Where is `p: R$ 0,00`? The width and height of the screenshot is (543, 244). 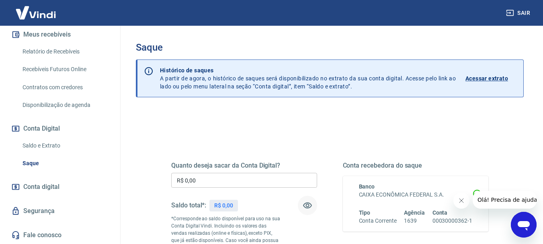 p: R$ 0,00 is located at coordinates (223, 205).